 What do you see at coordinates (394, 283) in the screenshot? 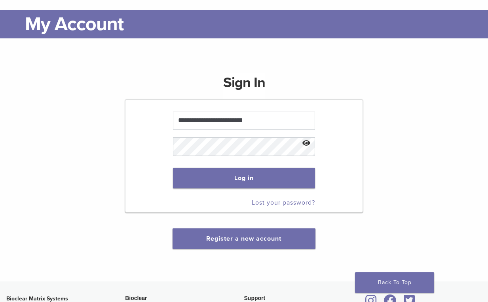
I see `a: Back To Top` at bounding box center [394, 283].